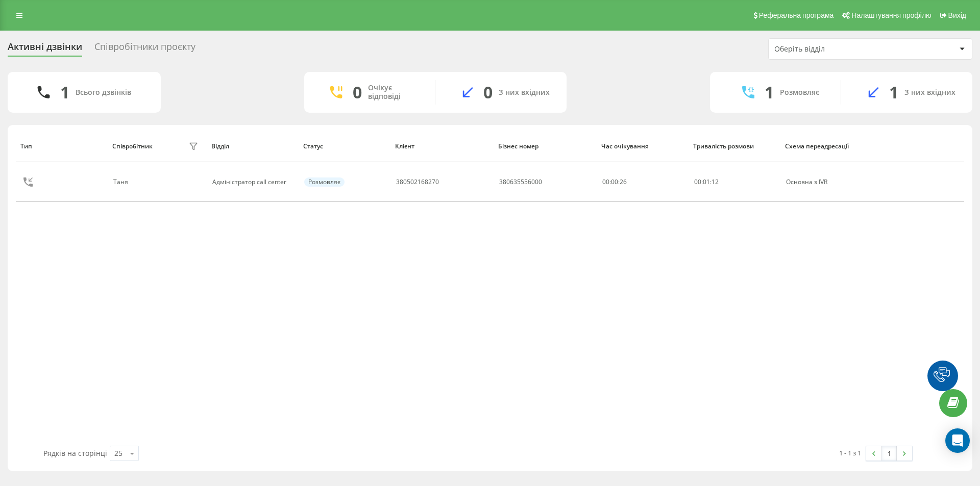 This screenshot has width=980, height=486. Describe the element at coordinates (642, 147) in the screenshot. I see `div: Час очікування` at that location.